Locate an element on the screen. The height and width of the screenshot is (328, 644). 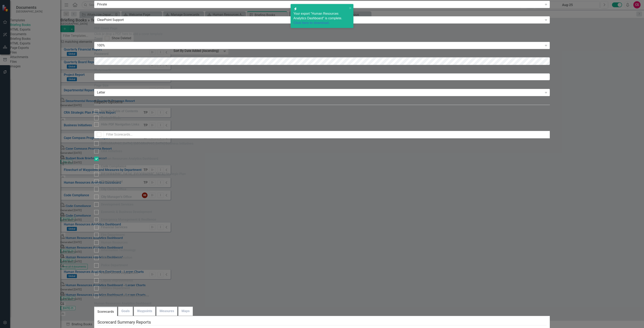
div: ClearPoint Support is located at coordinates (319, 20).